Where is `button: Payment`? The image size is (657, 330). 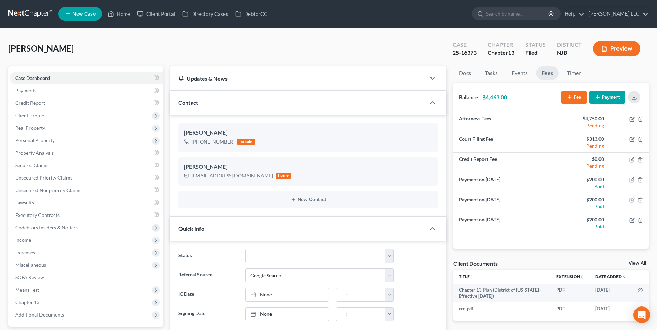 button: Payment is located at coordinates (607, 97).